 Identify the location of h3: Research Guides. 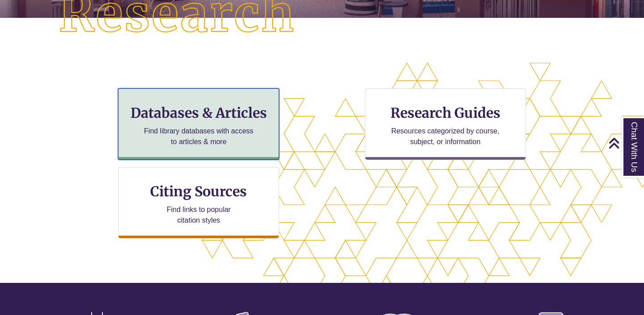
(445, 113).